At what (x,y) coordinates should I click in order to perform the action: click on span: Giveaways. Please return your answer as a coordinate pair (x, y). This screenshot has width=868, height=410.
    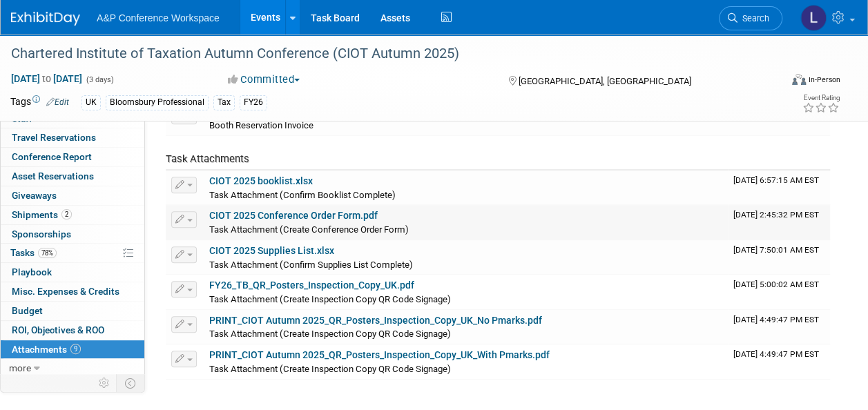
    Looking at the image, I should click on (34, 196).